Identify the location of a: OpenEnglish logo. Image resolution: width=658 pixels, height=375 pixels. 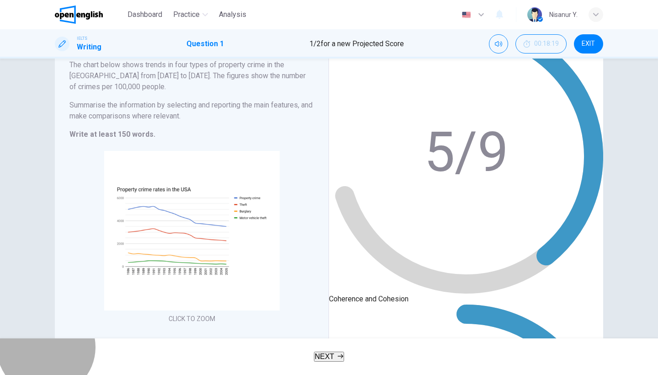
(89, 15).